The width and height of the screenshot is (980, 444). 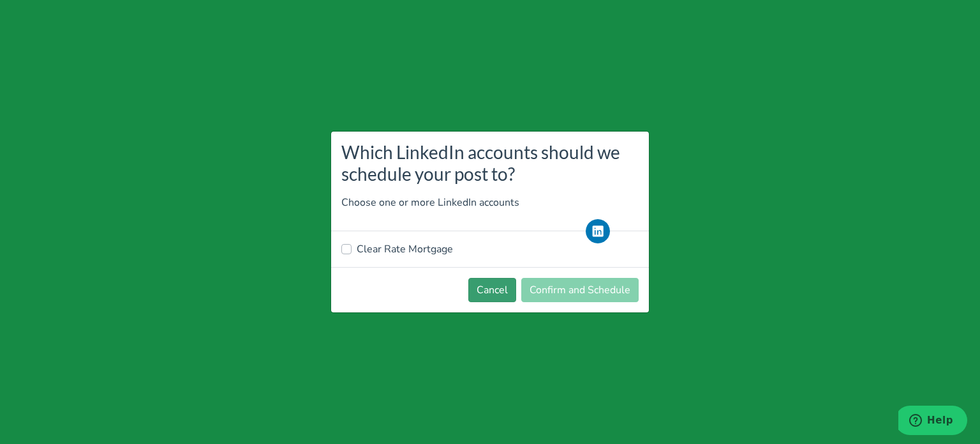 I want to click on button: Cancel, so click(x=492, y=290).